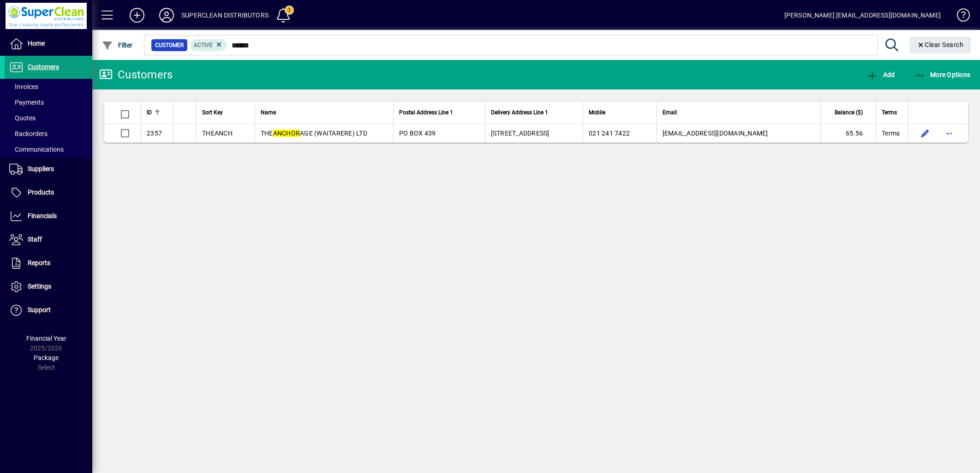 The height and width of the screenshot is (473, 980). What do you see at coordinates (225, 15) in the screenshot?
I see `div: SUPERCLEAN DISTRIBUTORS` at bounding box center [225, 15].